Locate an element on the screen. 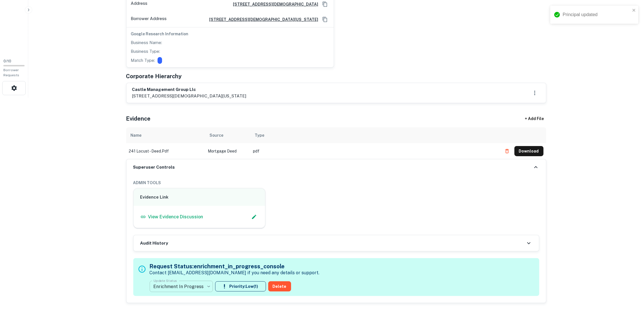  button: Copy Address is located at coordinates (325, 19).